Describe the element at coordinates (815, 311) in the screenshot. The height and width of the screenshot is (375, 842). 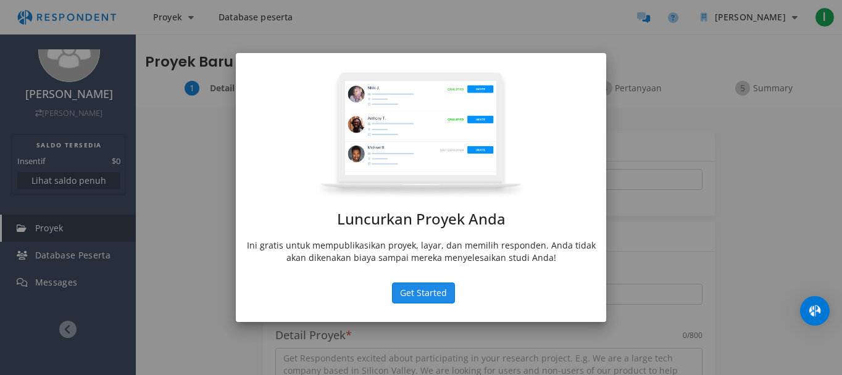
I see `div: Open Intercom Messenger` at that location.